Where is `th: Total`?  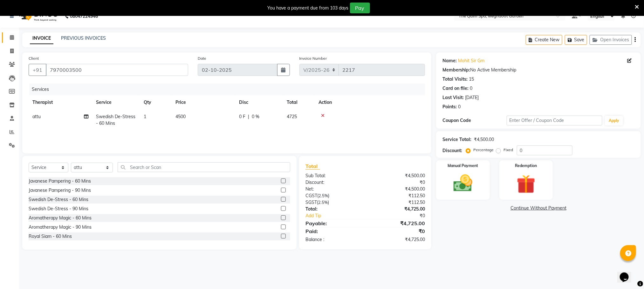
th: Total is located at coordinates (299, 102).